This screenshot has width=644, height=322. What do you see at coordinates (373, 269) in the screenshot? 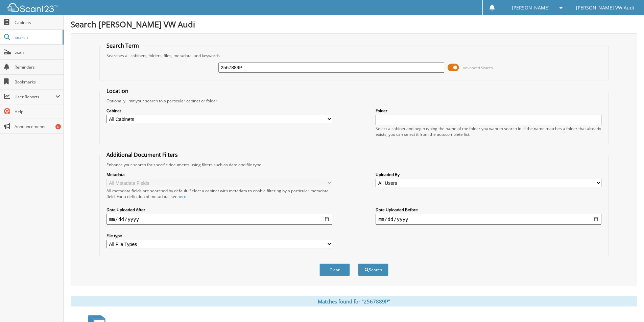
I see `button: Search` at bounding box center [373, 269].